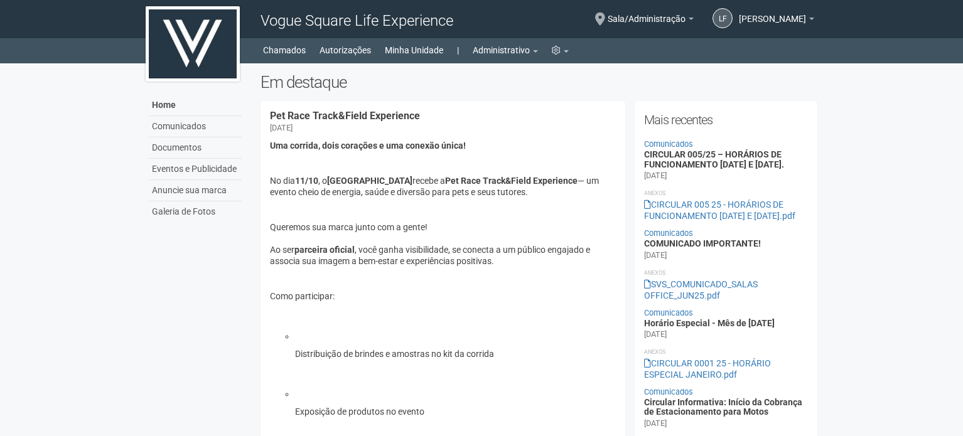  What do you see at coordinates (195, 212) in the screenshot?
I see `a: Galeria de Fotos` at bounding box center [195, 212].